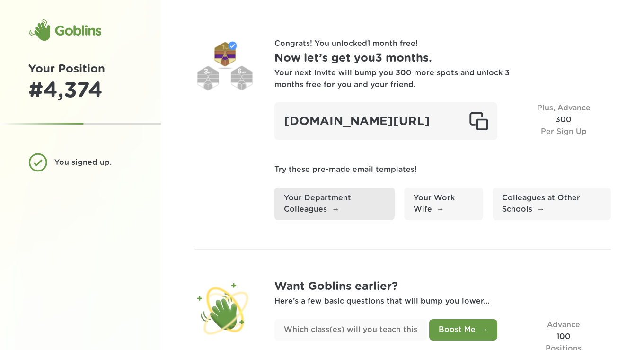 This screenshot has height=350, width=644. Describe the element at coordinates (443, 204) in the screenshot. I see `a: Your Work Wife` at that location.